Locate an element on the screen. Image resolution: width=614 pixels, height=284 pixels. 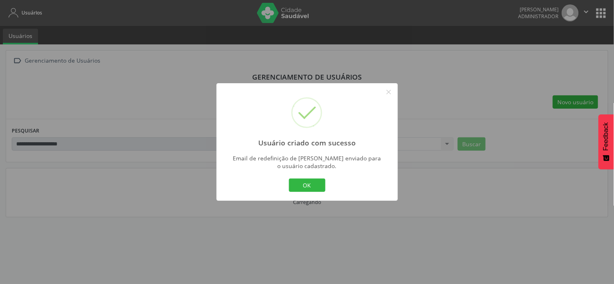
button: Close this dialog is located at coordinates (389, 92).